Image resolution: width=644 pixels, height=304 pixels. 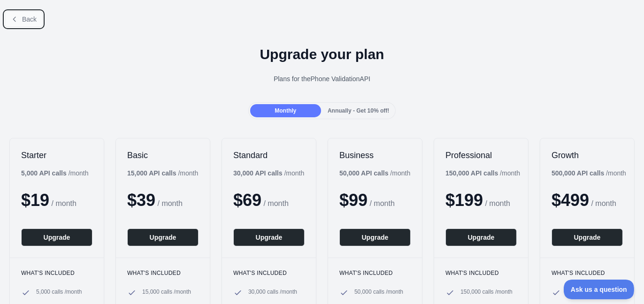 What do you see at coordinates (269, 156) in the screenshot?
I see `h2: Standard` at bounding box center [269, 156].